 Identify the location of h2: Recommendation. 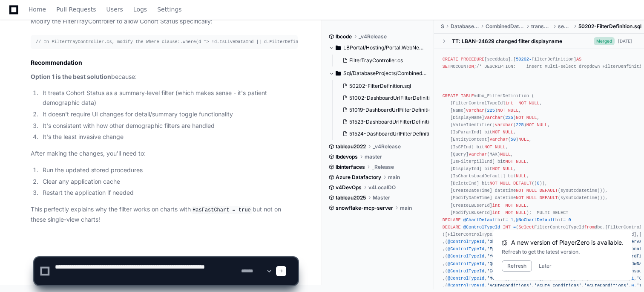
(164, 63).